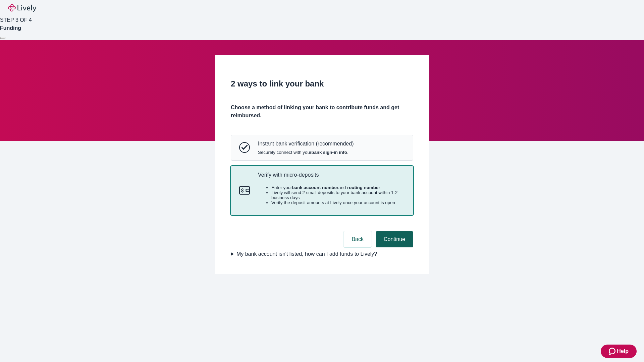 This screenshot has height=362, width=644. Describe the element at coordinates (245, 190) in the screenshot. I see `svg: Micro-deposits` at that location.